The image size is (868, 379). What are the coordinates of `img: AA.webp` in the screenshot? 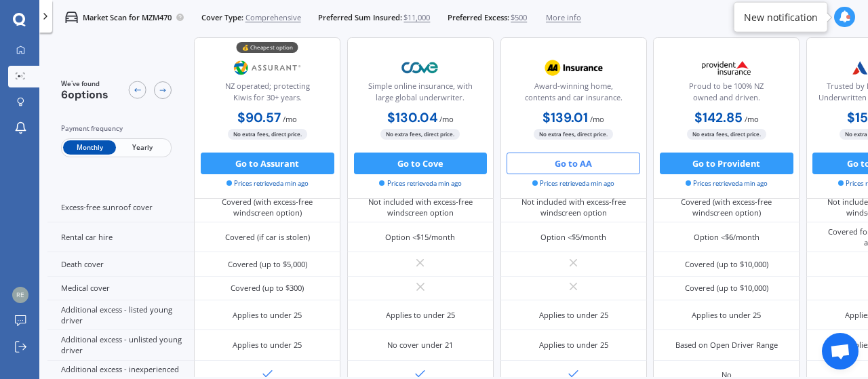 It's located at (574, 68).